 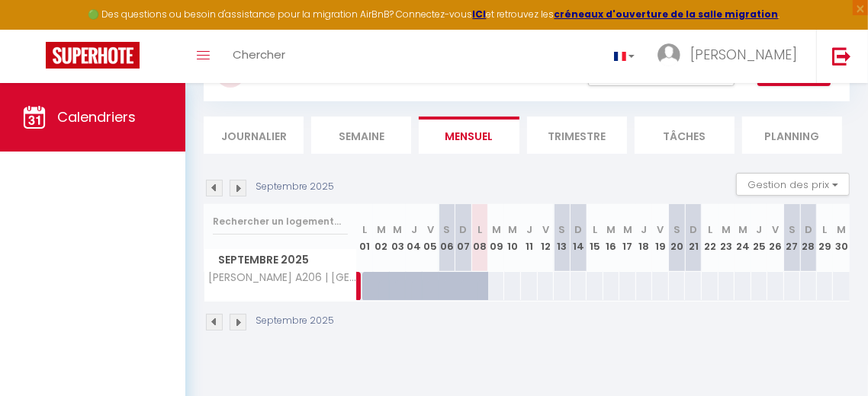 What do you see at coordinates (776, 237) in the screenshot?
I see `th: 26` at bounding box center [776, 237].